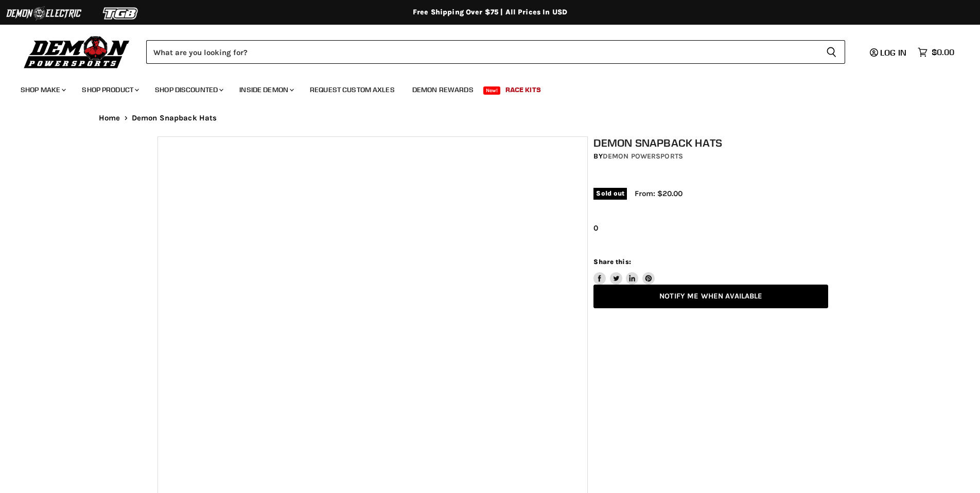  What do you see at coordinates (482, 88) in the screenshot?
I see `ul: Main menu` at bounding box center [482, 88].